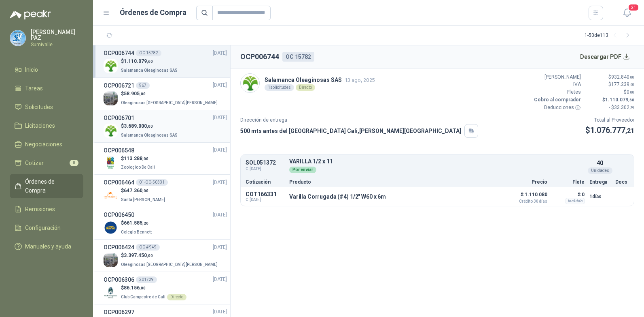 The width and height of the screenshot is (644, 317). I want to click on div: Incluido, so click(575, 201).